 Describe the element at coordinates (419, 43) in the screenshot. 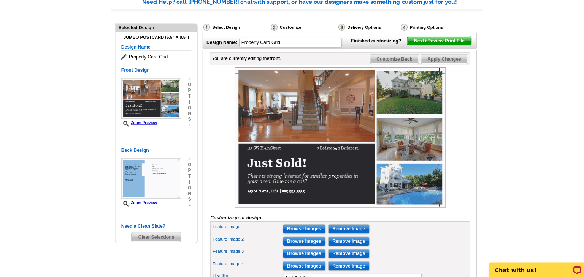

I see `img: button-next-arrow-white.png` at that location.